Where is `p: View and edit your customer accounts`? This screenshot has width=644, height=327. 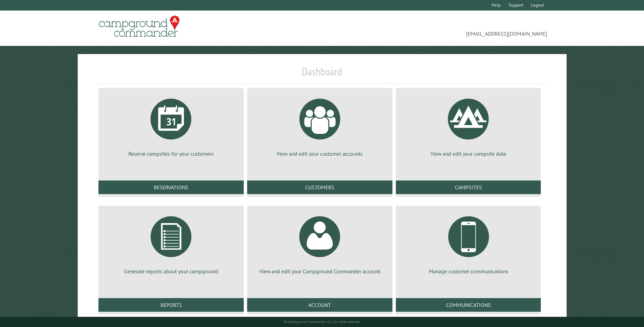
p: View and edit your customer accounts is located at coordinates (320, 153).